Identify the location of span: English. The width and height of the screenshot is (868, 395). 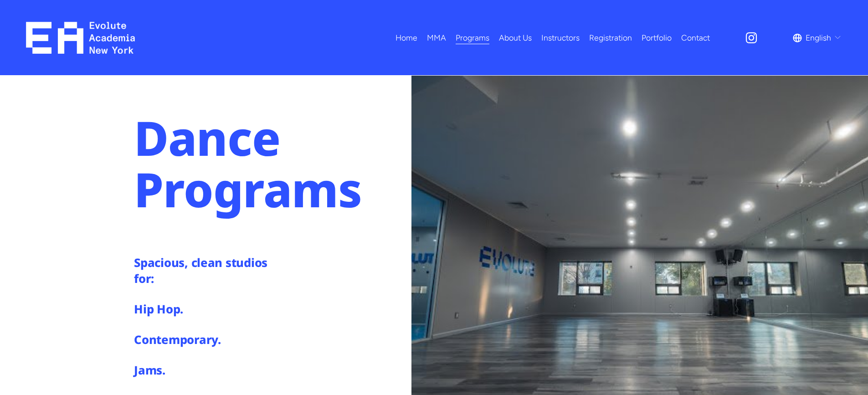
(818, 38).